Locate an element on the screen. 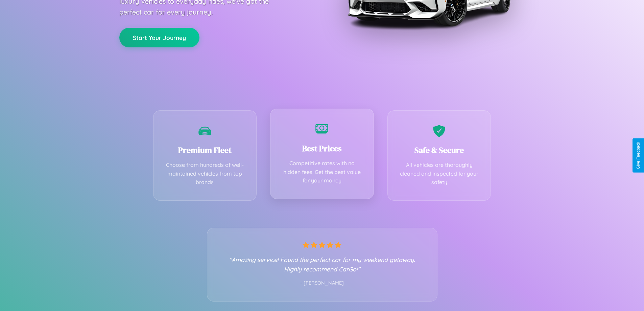 The image size is (644, 311). p: Competitive rates with no hidden fees. Get the best value for your money is located at coordinates (322, 172).